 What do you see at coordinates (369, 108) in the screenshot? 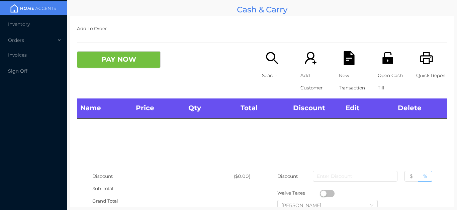
I see `th: Edit` at bounding box center [369, 108].